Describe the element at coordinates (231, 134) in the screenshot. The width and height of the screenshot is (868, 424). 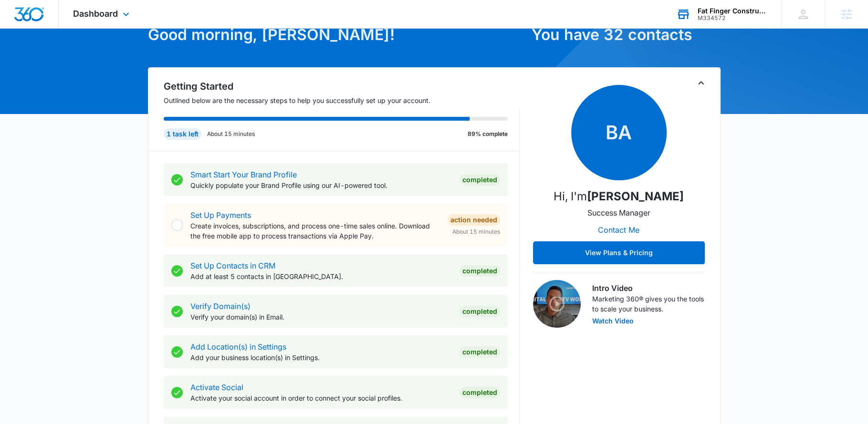
I see `p: About 15 minutes` at that location.